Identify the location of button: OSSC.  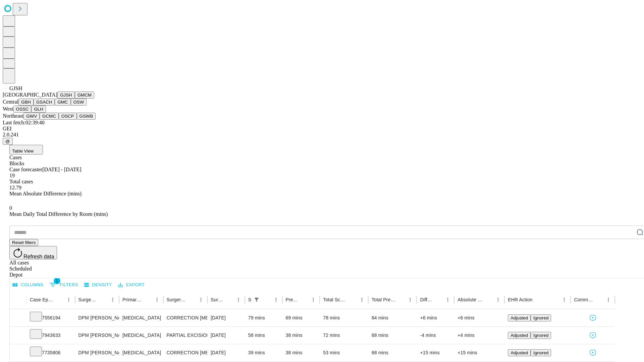
(23, 109).